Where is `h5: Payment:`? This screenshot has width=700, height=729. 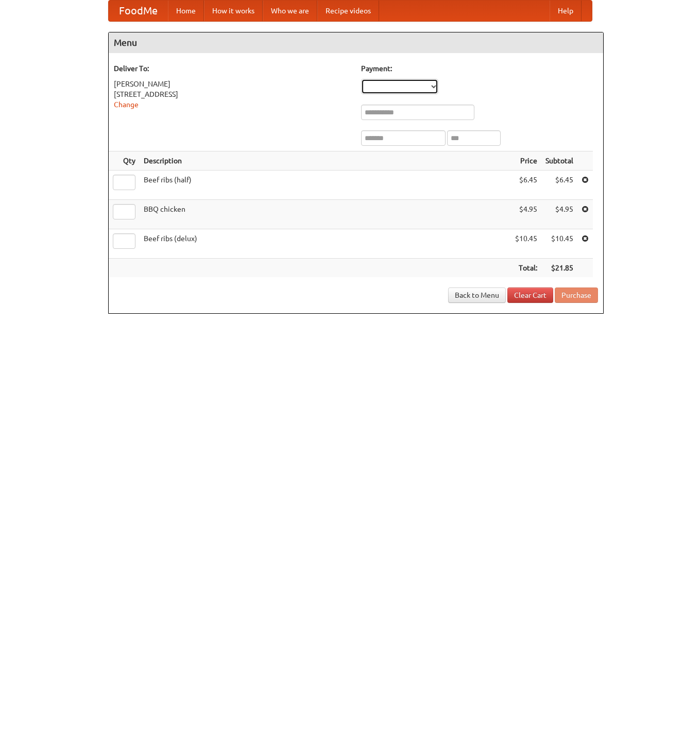 h5: Payment: is located at coordinates (479, 68).